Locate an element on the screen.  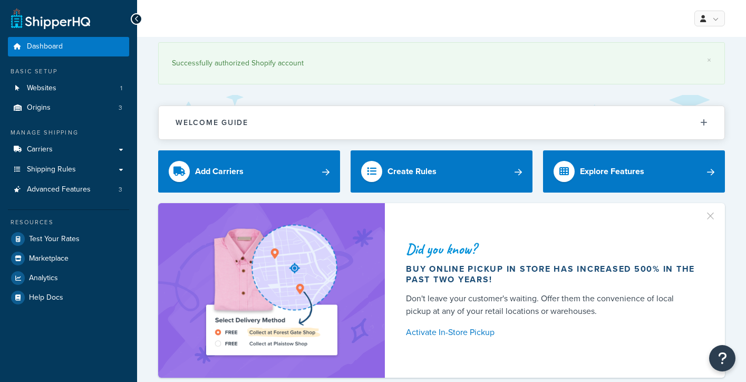
span: Shipping Rules is located at coordinates (51, 169).